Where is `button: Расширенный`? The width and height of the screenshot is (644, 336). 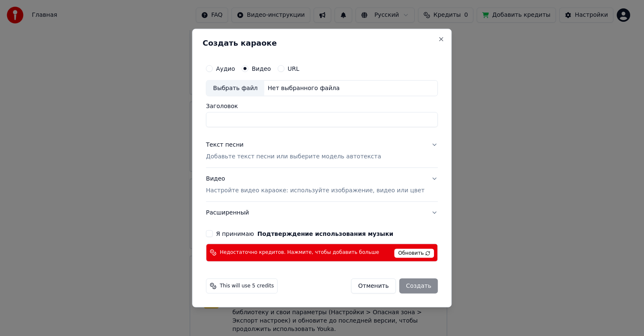 button: Расширенный is located at coordinates (321, 213).